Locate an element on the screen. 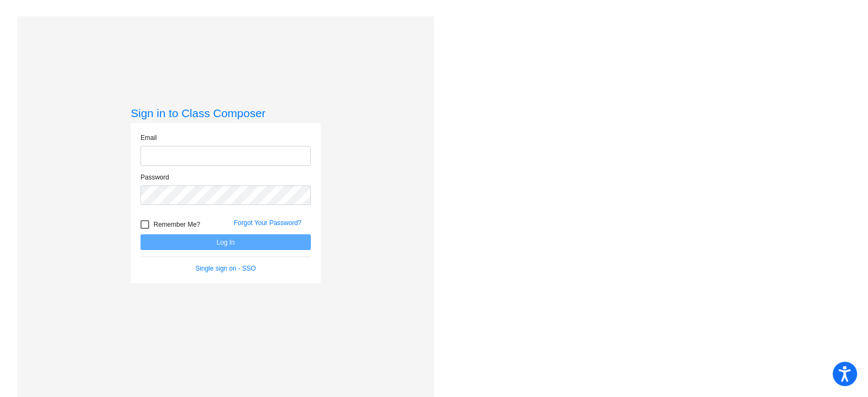  span: Remember Me? is located at coordinates (177, 225).